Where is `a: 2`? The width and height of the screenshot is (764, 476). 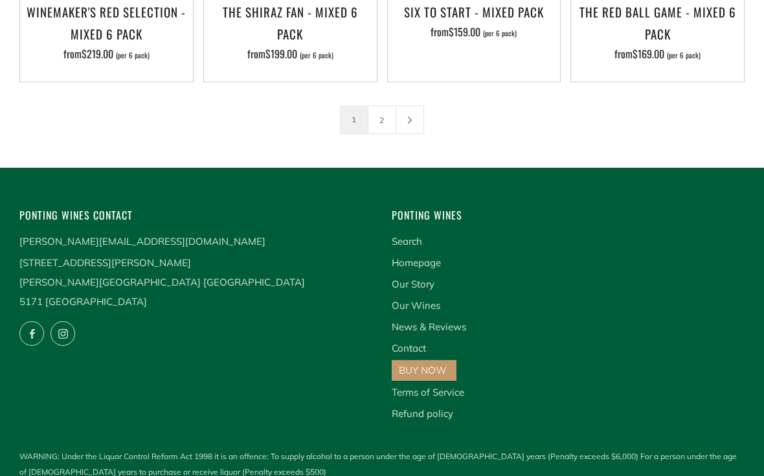
a: 2 is located at coordinates (382, 120).